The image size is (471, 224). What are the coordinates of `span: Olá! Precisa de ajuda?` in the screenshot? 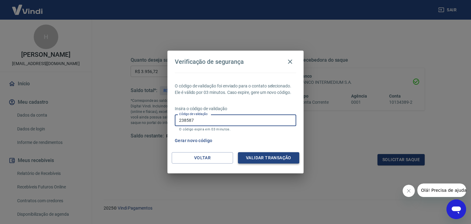 It's located at (28, 7).